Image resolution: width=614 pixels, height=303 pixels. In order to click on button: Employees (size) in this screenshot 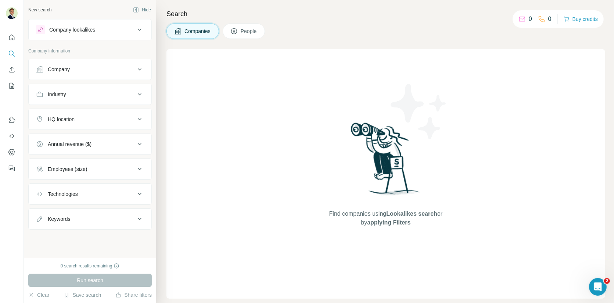, I will do `click(90, 169)`.